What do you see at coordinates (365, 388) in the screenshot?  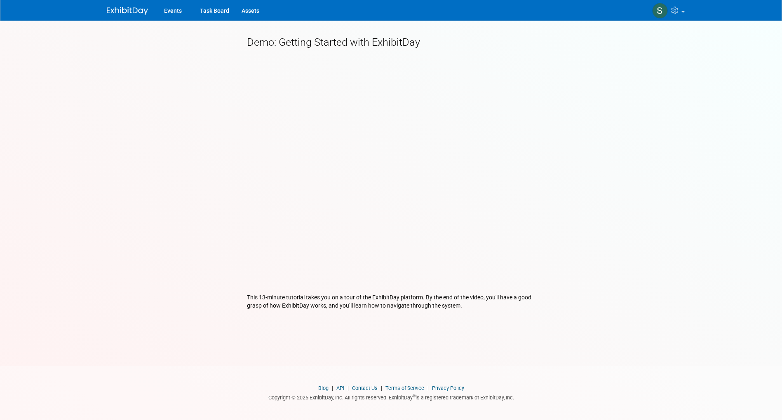 I see `a: Contact Us` at bounding box center [365, 388].